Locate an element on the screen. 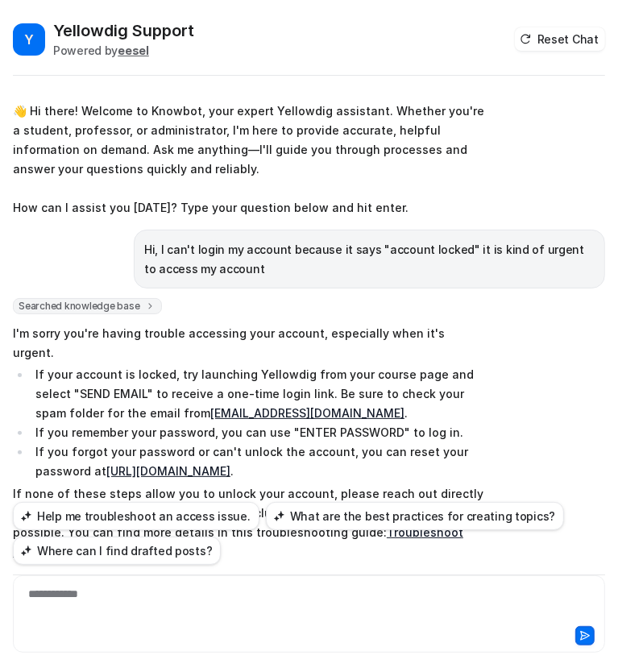 The height and width of the screenshot is (672, 618). p: If none of these steps allow you to unlock your account, please reach out directly to and include... is located at coordinates (248, 523).